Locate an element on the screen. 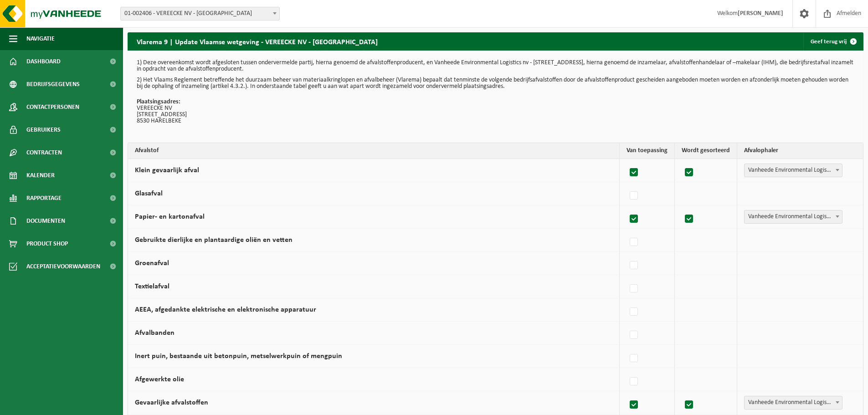  label: Papier- en kartonafval is located at coordinates (170, 217).